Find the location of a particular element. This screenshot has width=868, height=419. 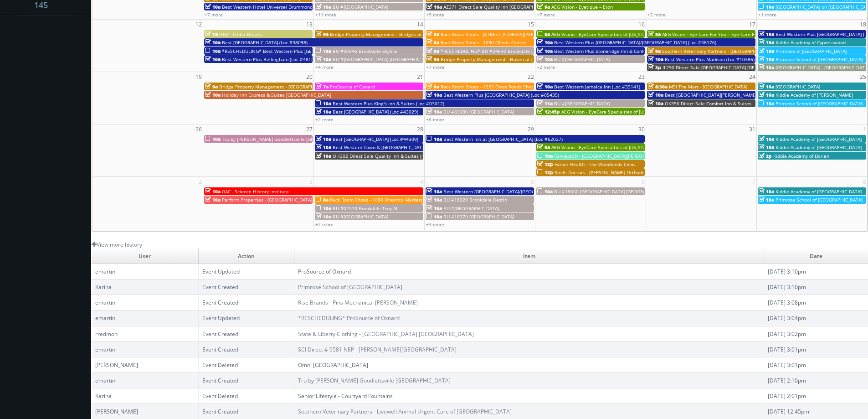

a: +6 more is located at coordinates (435, 120).